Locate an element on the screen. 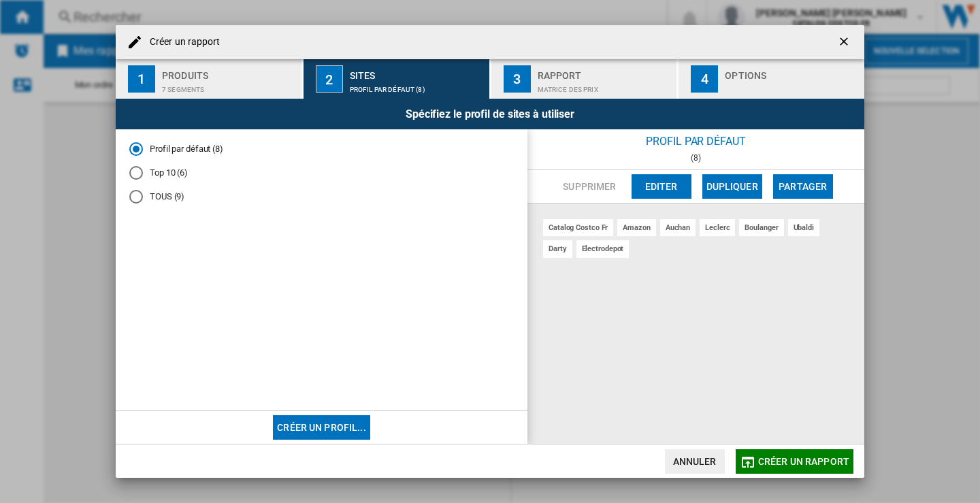 This screenshot has height=503, width=980. button: 3 Rapport Matrice des prix is located at coordinates (584, 79).